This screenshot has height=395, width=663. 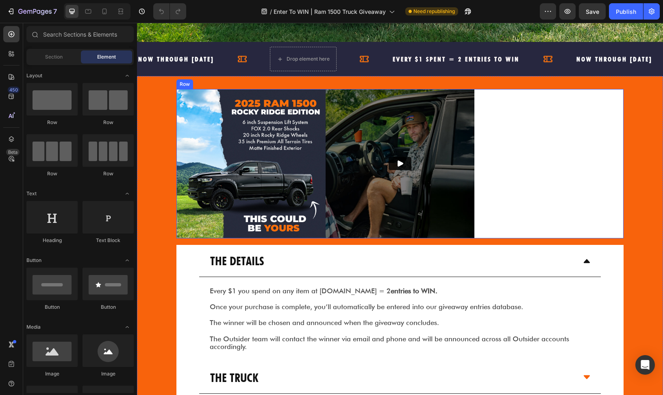 I want to click on span: Text, so click(x=31, y=194).